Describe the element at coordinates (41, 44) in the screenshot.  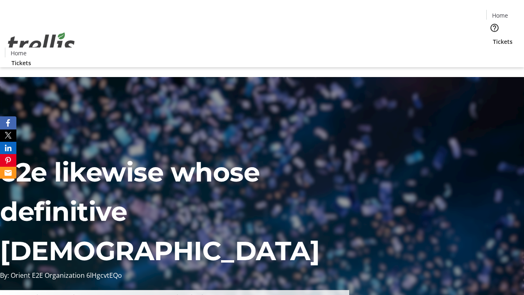
I see `img: Orient E2E Organization 6lHgcvtEQo's Logo` at that location.